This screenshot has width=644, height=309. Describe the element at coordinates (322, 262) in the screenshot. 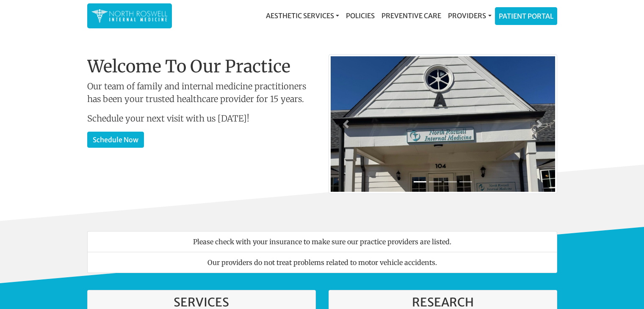

I see `li: Our providers do not treat problems related to motor vehicle accidents.` at that location.